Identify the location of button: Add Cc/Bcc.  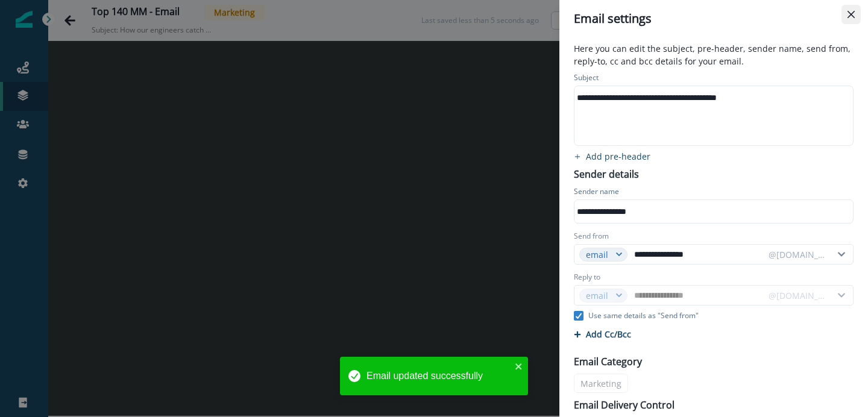
(602, 333).